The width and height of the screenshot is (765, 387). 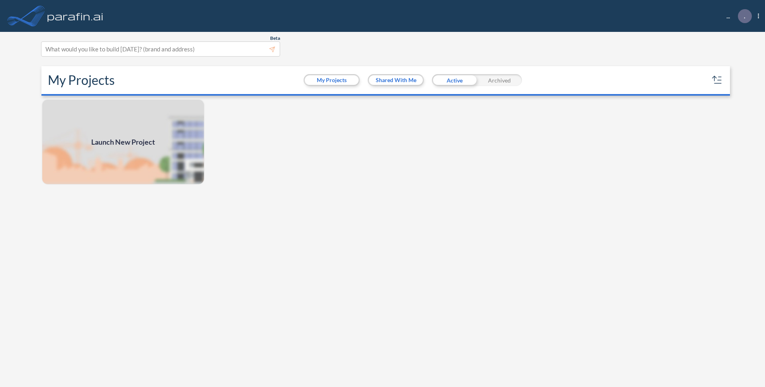 I want to click on button: sort, so click(x=717, y=80).